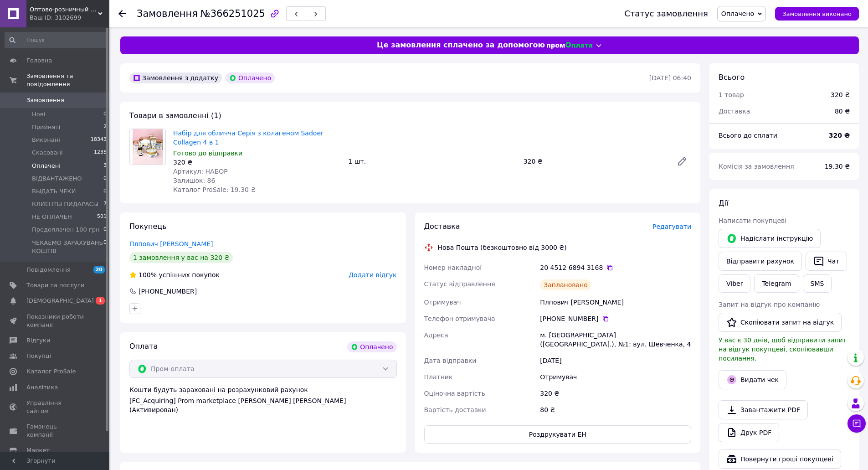 Image resolution: width=868 pixels, height=470 pixels. I want to click on span: Статус відправлення, so click(460, 284).